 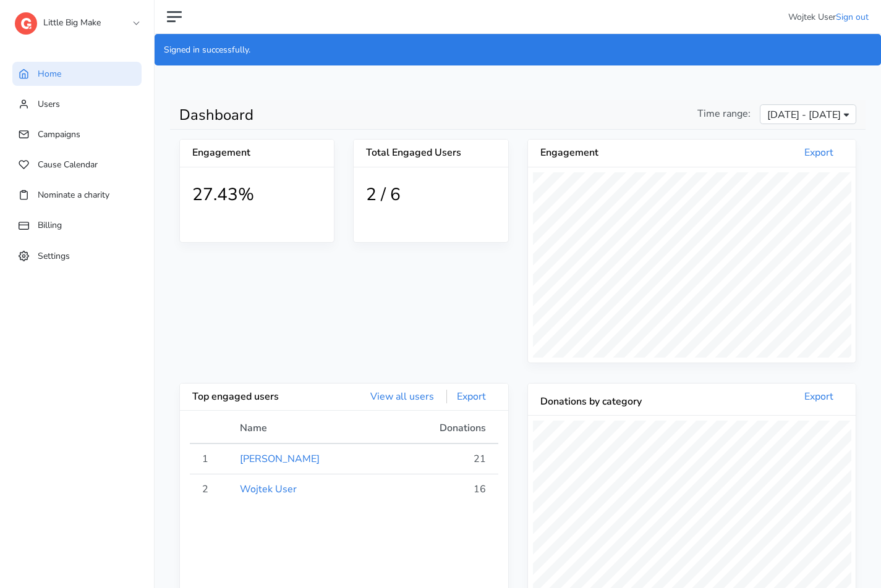 I want to click on a: Cause Calendar, so click(x=76, y=164).